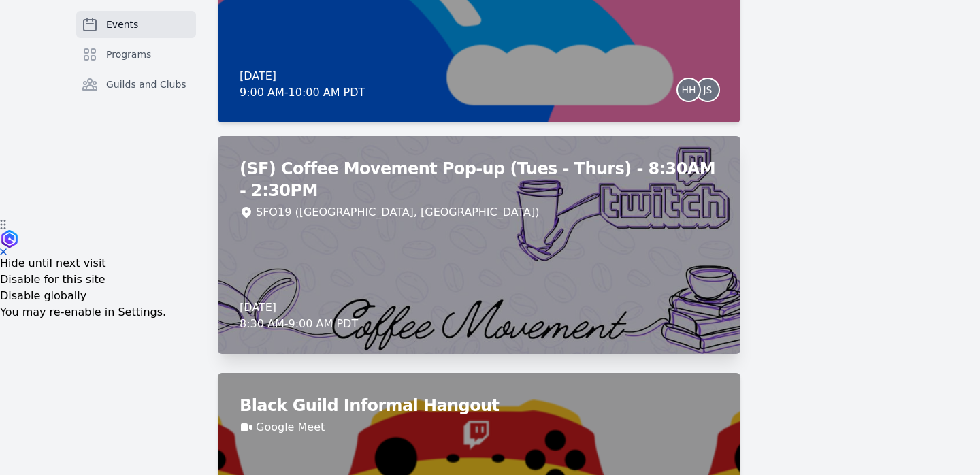 The width and height of the screenshot is (980, 475). Describe the element at coordinates (688, 90) in the screenshot. I see `span: HH` at that location.